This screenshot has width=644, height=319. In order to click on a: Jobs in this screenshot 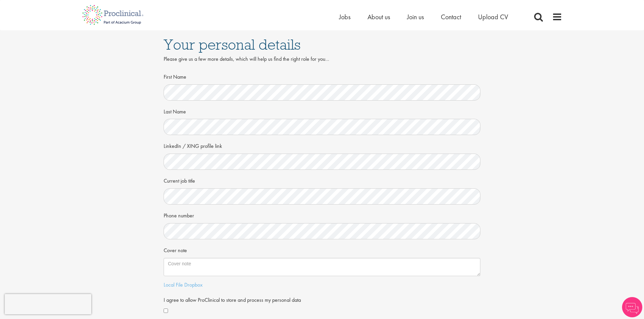, I will do `click(345, 17)`.